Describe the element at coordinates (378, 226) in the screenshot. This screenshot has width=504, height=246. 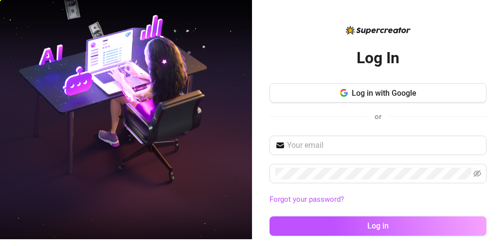
I see `span: Log in` at that location.